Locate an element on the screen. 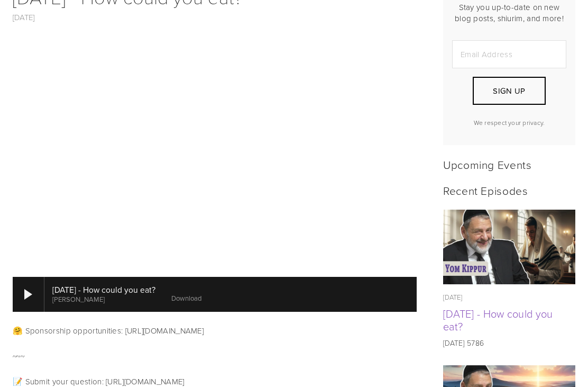 The height and width of the screenshot is (387, 588). button: Sign Up is located at coordinates (509, 91).